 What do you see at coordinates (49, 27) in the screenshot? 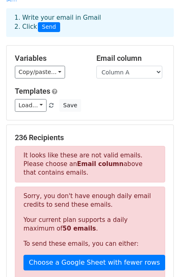
I see `span: Send` at bounding box center [49, 27].